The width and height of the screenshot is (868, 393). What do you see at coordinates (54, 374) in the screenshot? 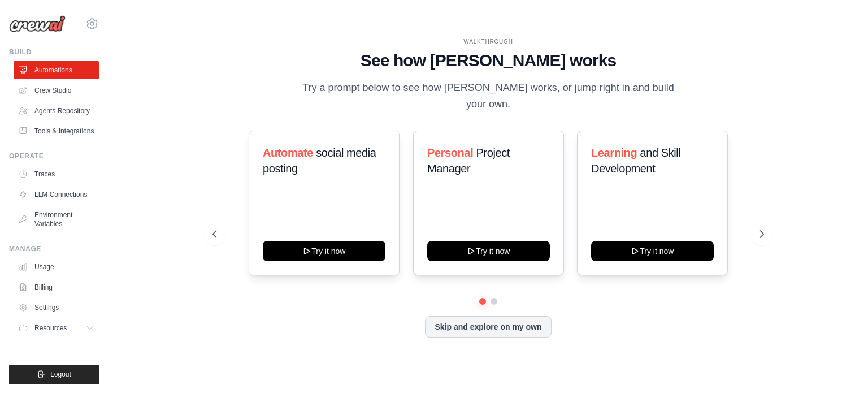
I see `button: Logout` at bounding box center [54, 374].